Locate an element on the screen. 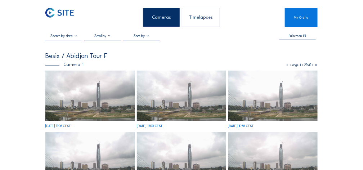 This screenshot has width=363, height=170. a: C-SITE Logo is located at coordinates (62, 17).